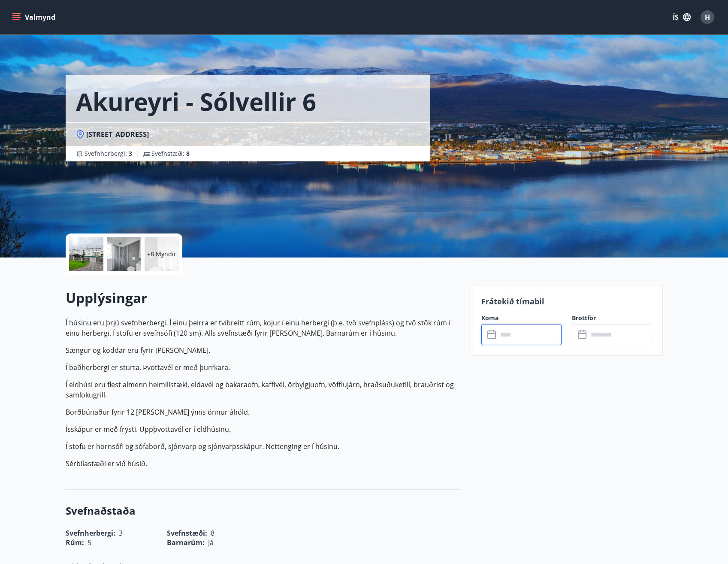 The width and height of the screenshot is (728, 564). What do you see at coordinates (263, 298) in the screenshot?
I see `h2: Upplýsingar` at bounding box center [263, 298].